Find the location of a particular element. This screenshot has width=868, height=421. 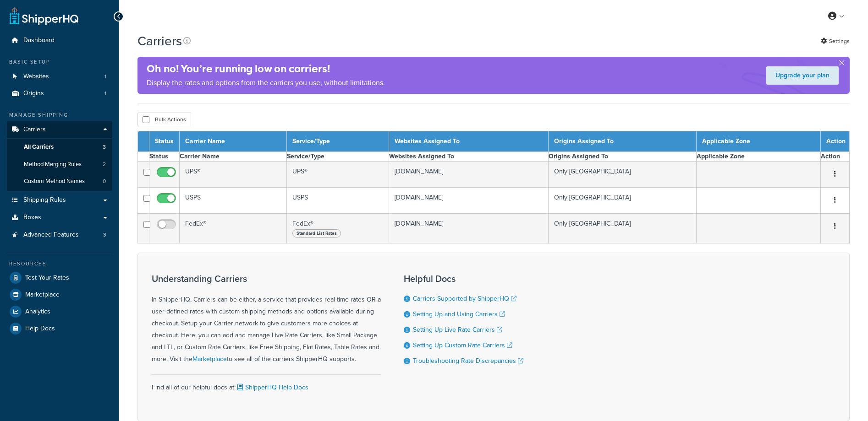

span: All Carriers is located at coordinates (38, 147).